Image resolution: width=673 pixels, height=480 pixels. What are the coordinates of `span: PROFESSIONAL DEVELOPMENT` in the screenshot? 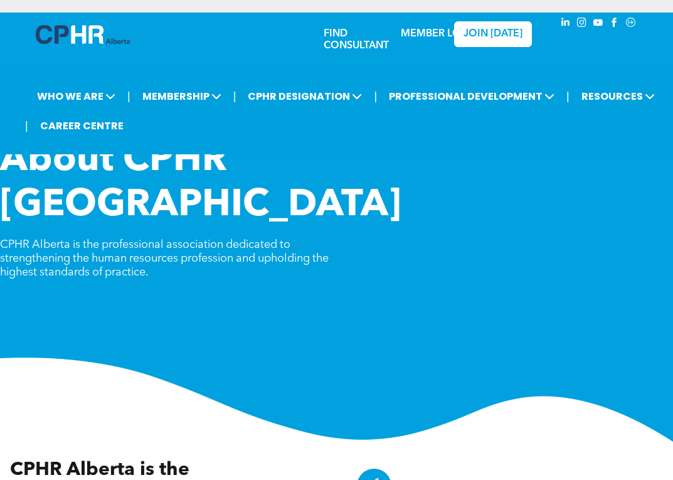 It's located at (472, 96).